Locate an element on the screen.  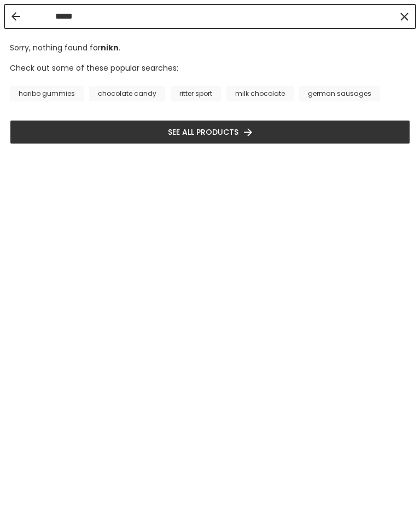
a: german sausages is located at coordinates (340, 94).